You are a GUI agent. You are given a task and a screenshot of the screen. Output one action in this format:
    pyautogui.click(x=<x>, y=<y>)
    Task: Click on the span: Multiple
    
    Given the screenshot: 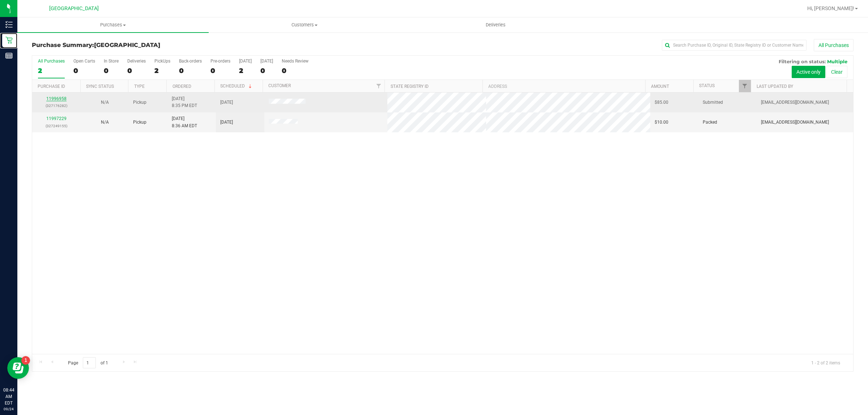 What is the action you would take?
    pyautogui.click(x=837, y=61)
    